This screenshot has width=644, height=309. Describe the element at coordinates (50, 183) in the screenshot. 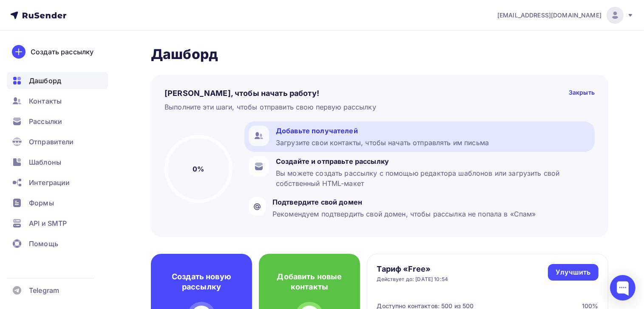

I see `span: Интеграции` at that location.